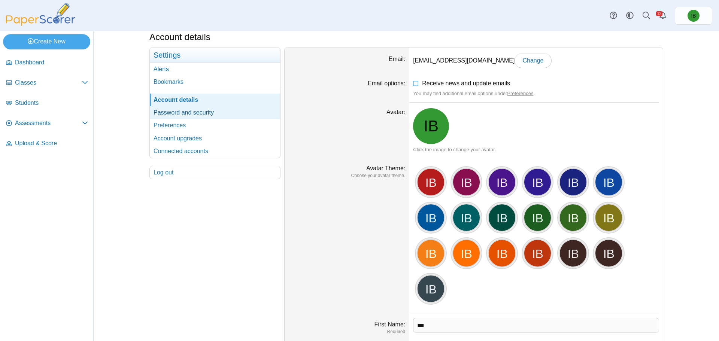  I want to click on h1: Account details, so click(180, 37).